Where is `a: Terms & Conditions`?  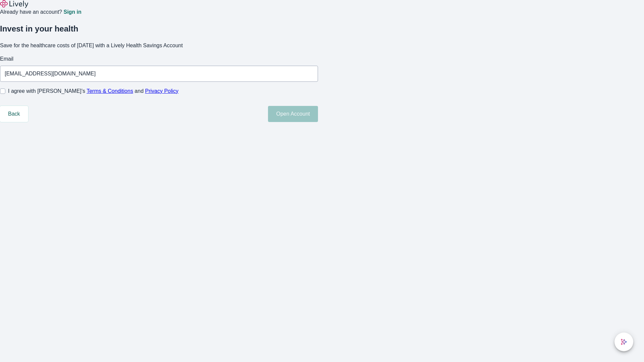 a: Terms & Conditions is located at coordinates (110, 91).